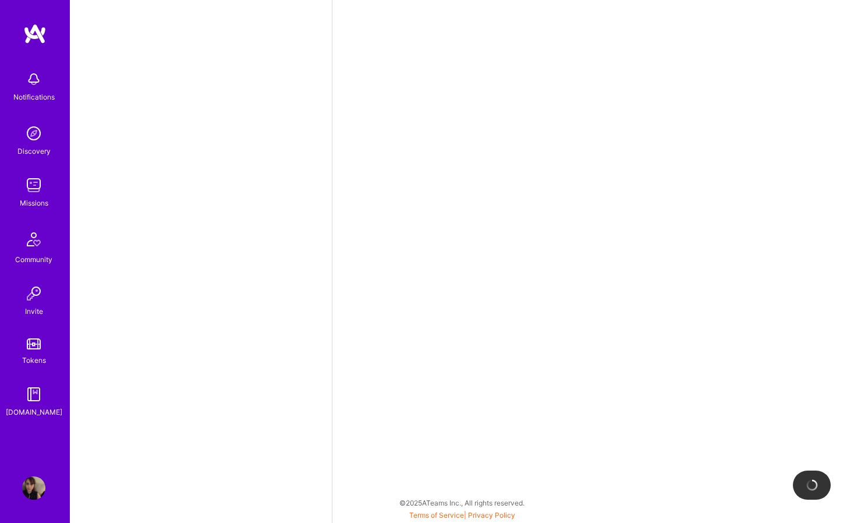 The height and width of the screenshot is (523, 854). What do you see at coordinates (34, 185) in the screenshot?
I see `img: teamwork` at bounding box center [34, 185].